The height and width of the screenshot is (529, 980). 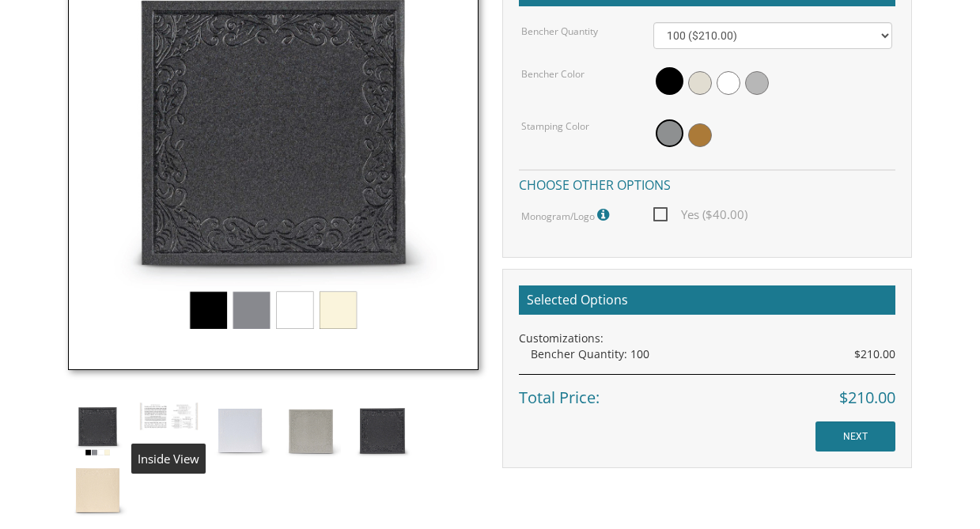 What do you see at coordinates (556, 126) in the screenshot?
I see `label: Stamping Color` at bounding box center [556, 126].